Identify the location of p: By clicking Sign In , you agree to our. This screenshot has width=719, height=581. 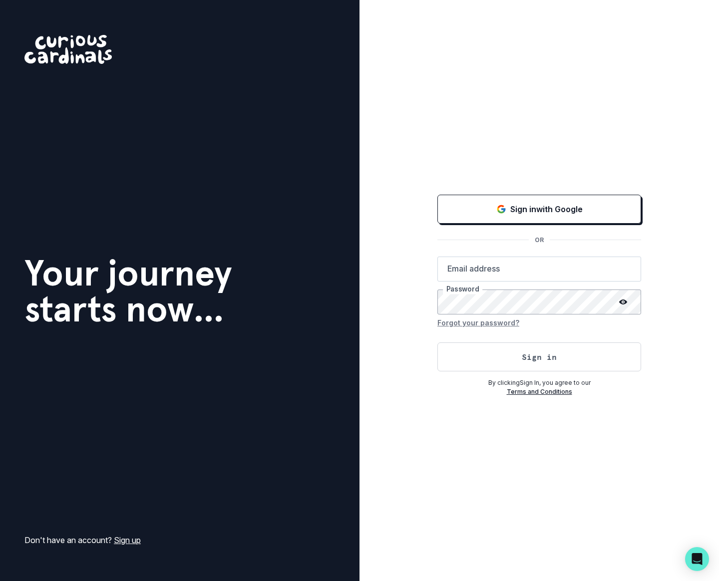
(539, 383).